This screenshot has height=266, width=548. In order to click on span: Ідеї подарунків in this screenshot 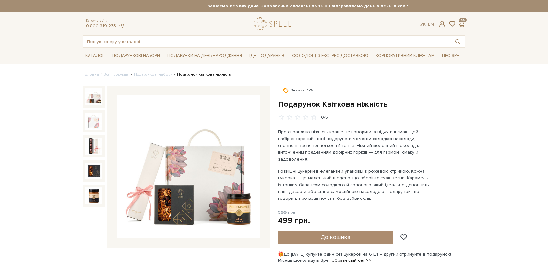, I will do `click(267, 56)`.